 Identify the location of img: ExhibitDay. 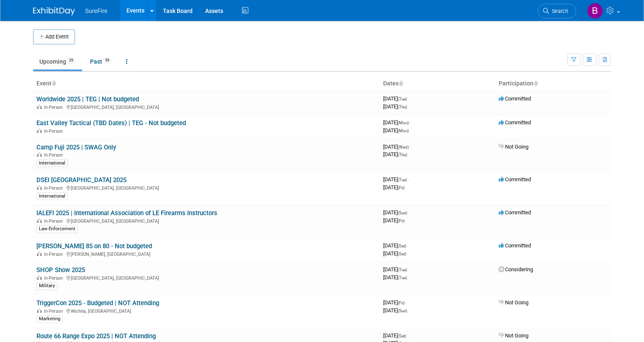
(54, 11).